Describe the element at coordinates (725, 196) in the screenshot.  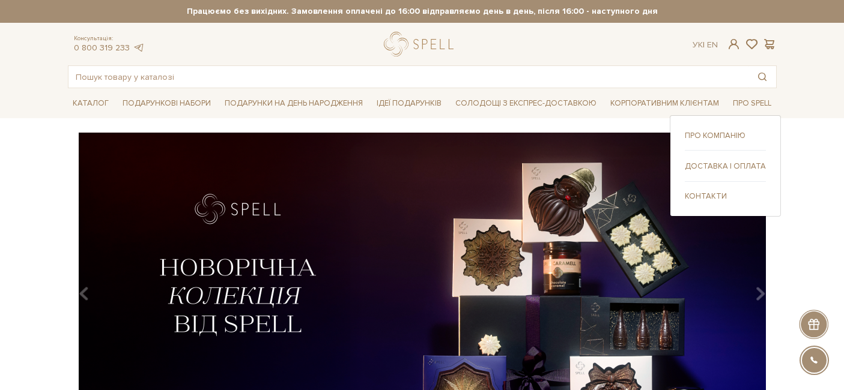
I see `a: Контакти` at that location.